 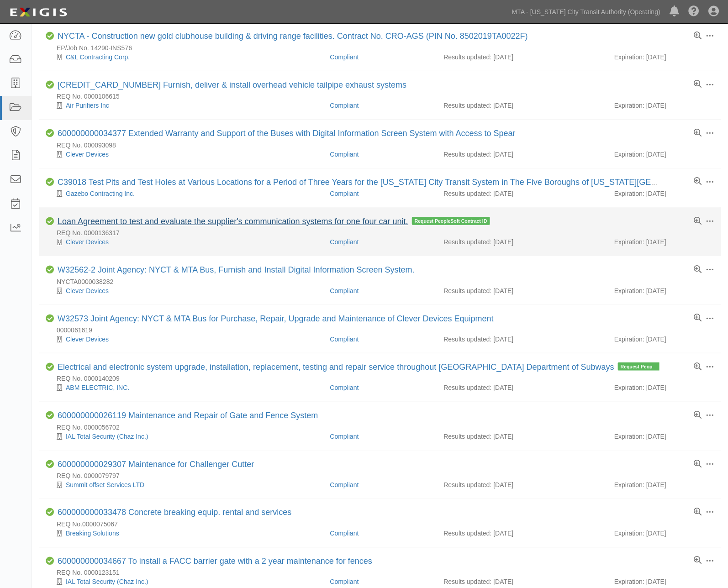 What do you see at coordinates (105, 485) in the screenshot?
I see `a: Summit offset Services LTD` at bounding box center [105, 485].